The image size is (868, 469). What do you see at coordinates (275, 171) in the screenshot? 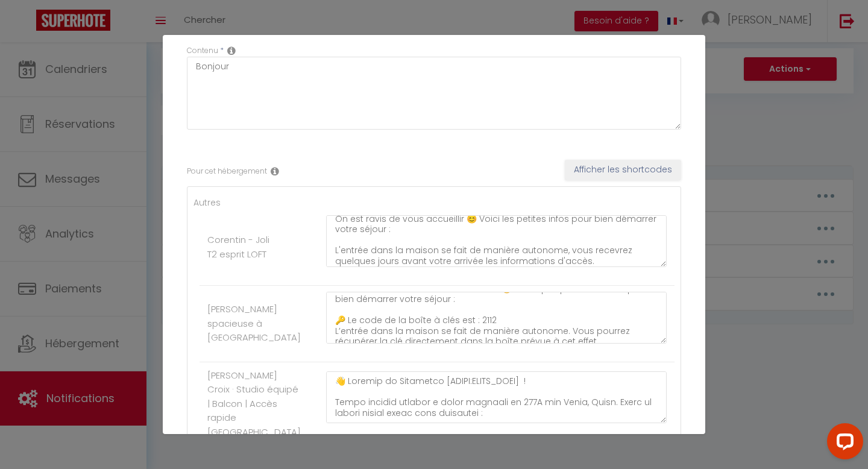
I see `i: Rental` at bounding box center [275, 171].